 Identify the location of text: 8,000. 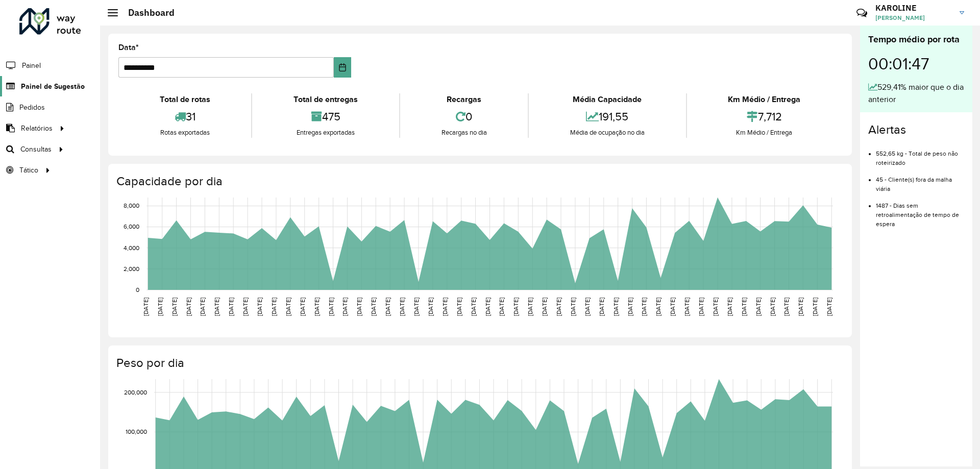
(131, 206).